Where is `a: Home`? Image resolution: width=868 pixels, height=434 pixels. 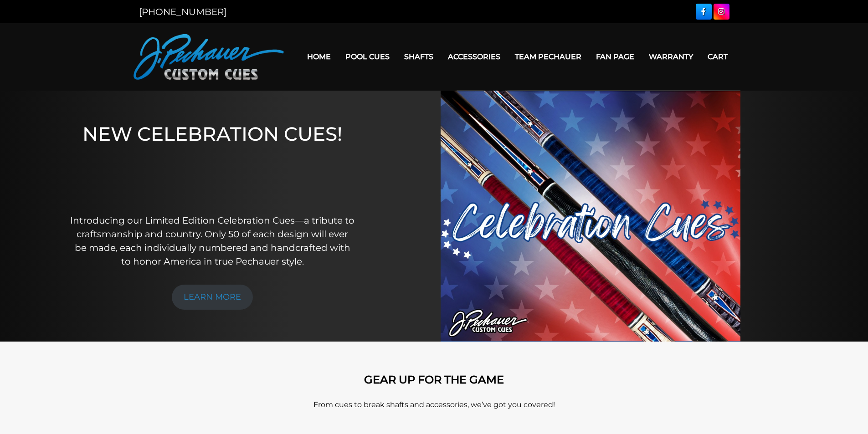
a: Home is located at coordinates (319, 56).